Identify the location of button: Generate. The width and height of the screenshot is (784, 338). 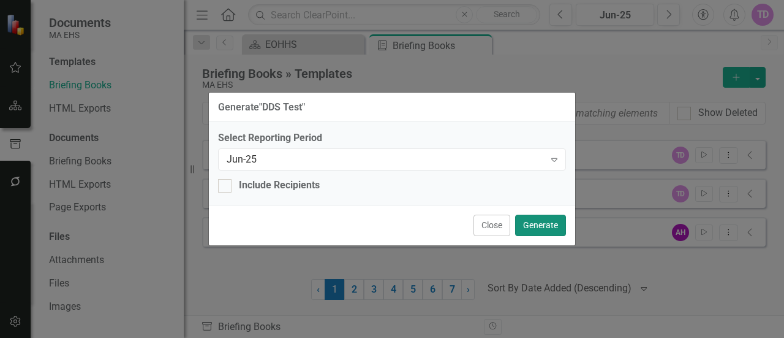
(540, 225).